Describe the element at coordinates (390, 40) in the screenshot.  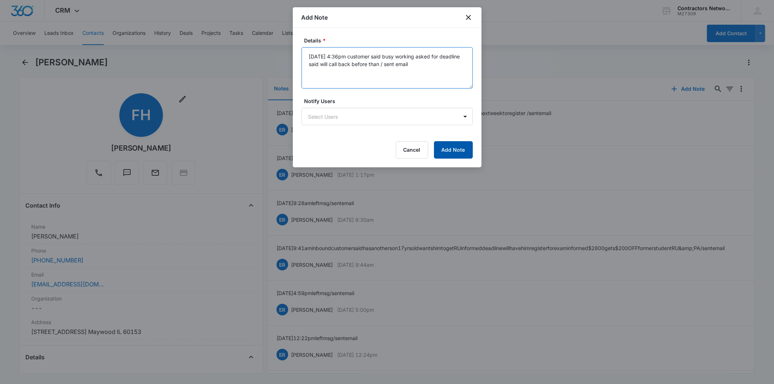
I see `label: Details` at that location.